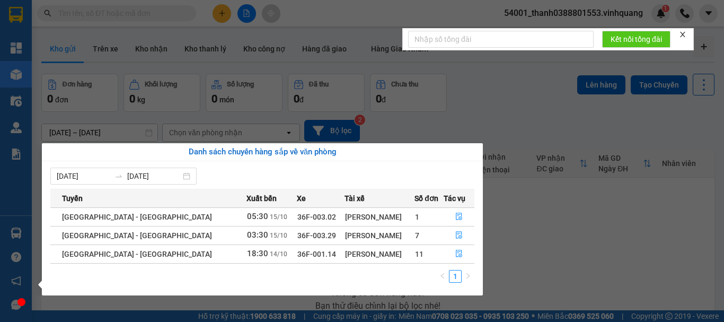 This screenshot has height=322, width=724. What do you see at coordinates (636, 39) in the screenshot?
I see `button: Kết nối tổng đài` at bounding box center [636, 39].